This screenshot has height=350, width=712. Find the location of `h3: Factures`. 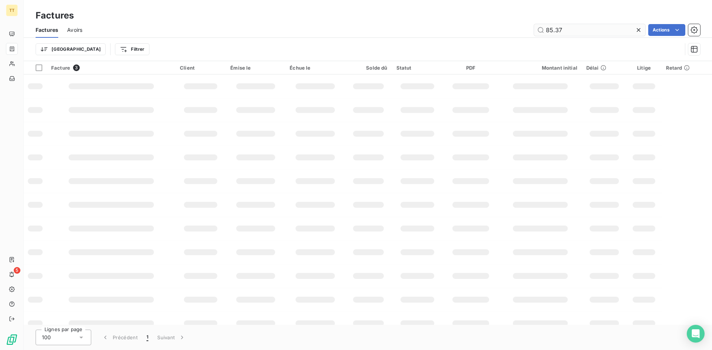

h3: Factures is located at coordinates (55, 16).